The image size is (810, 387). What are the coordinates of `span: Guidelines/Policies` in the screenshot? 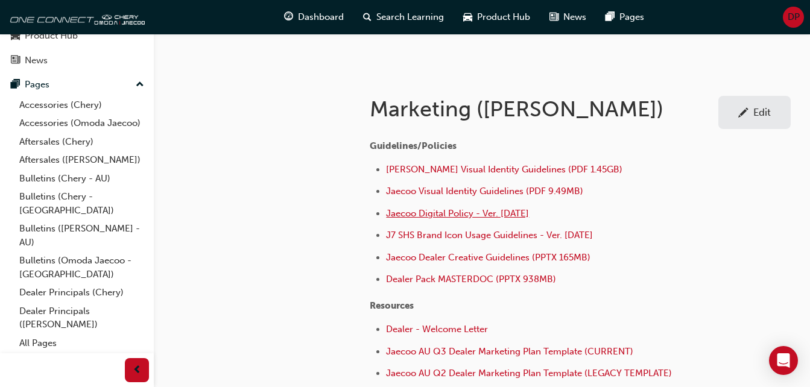 It's located at (413, 146).